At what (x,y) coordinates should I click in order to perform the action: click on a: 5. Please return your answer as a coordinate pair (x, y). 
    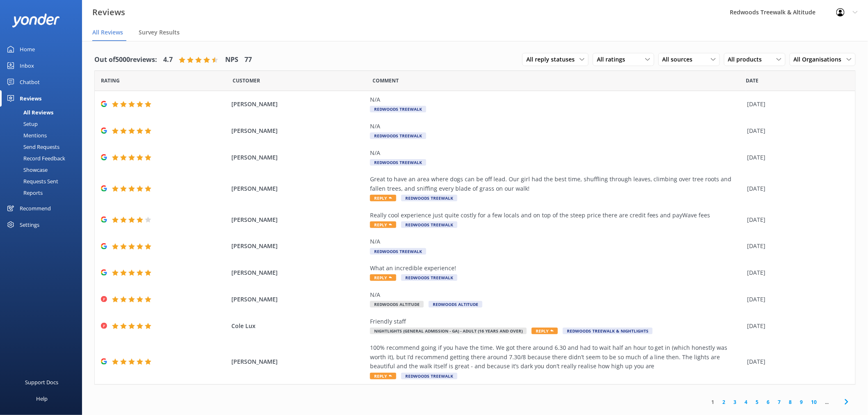
    Looking at the image, I should click on (757, 402).